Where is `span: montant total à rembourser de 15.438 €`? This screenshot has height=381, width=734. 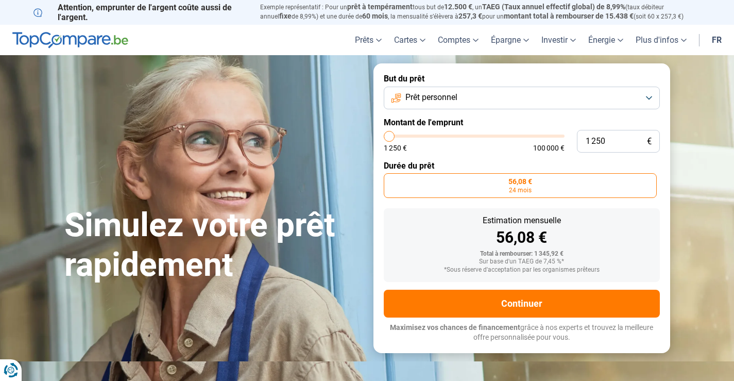
span: montant total à rembourser de 15.438 € is located at coordinates (569, 16).